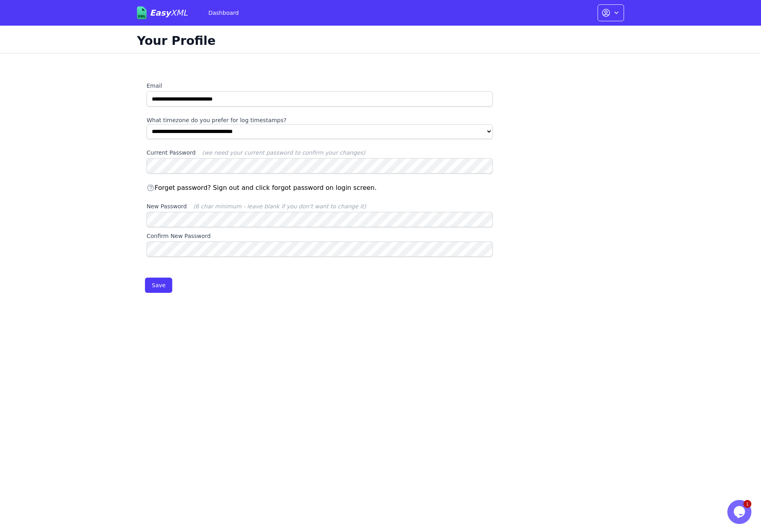  What do you see at coordinates (223, 12) in the screenshot?
I see `a: Dashboard` at bounding box center [223, 12].